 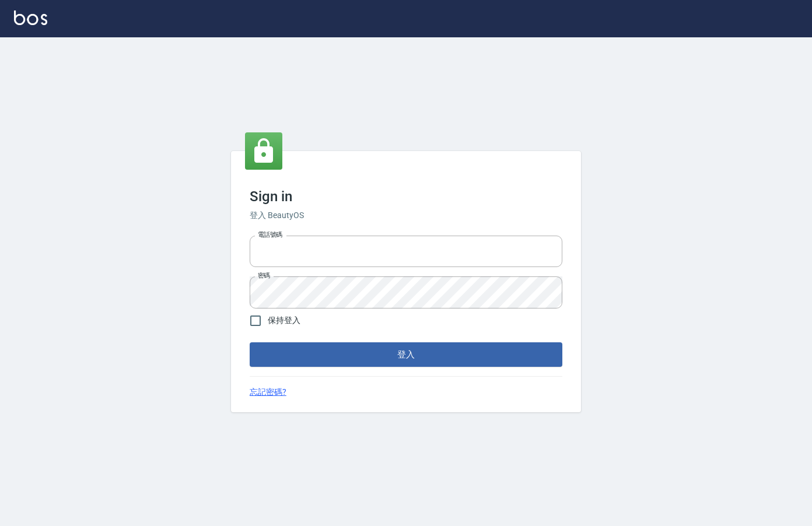 I want to click on button: 登入, so click(x=406, y=355).